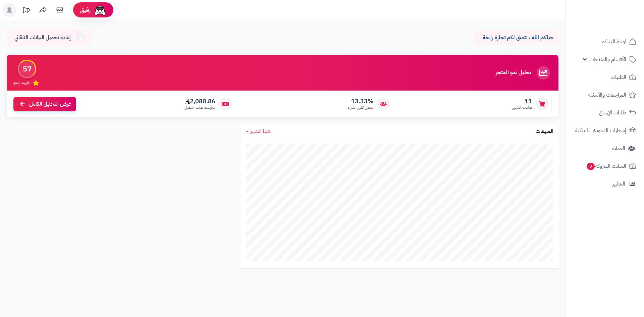 The image size is (644, 317). What do you see at coordinates (618, 148) in the screenshot?
I see `span: العملاء` at bounding box center [618, 148].